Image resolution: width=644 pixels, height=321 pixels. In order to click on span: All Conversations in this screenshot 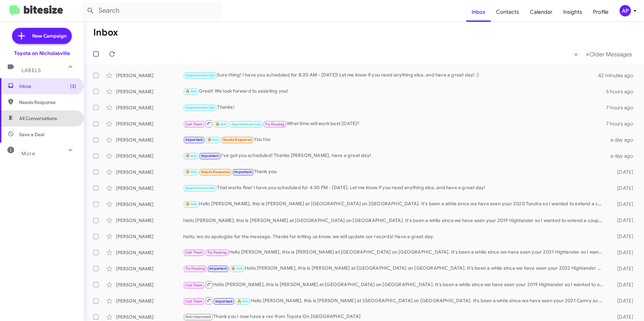, I will do `click(38, 118)`.